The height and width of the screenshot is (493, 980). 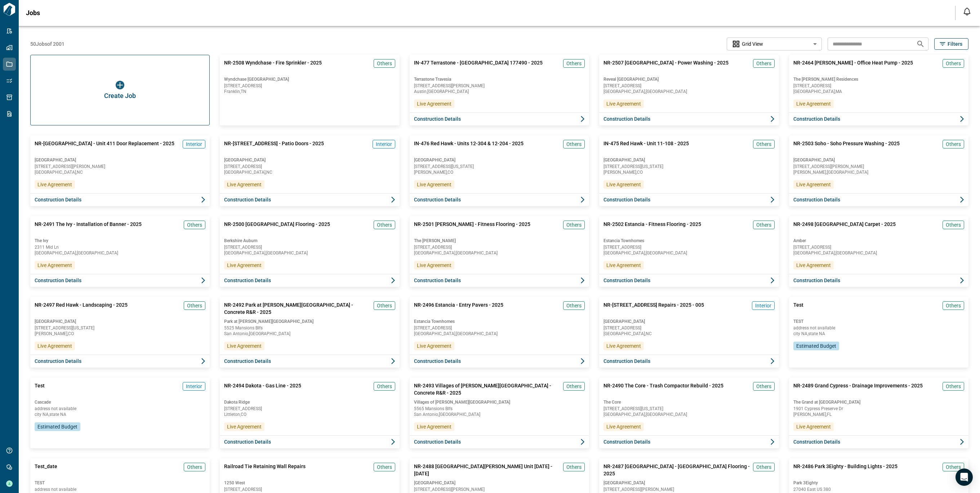 I want to click on span: city NA , state NA, so click(x=120, y=415).